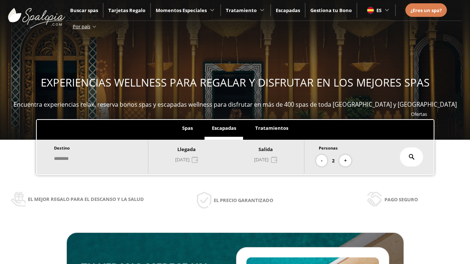 The width and height of the screenshot is (470, 264). What do you see at coordinates (37, 15) in the screenshot?
I see `img: ImgLogoSpalopia.BvClDcEz.svg` at bounding box center [37, 15].